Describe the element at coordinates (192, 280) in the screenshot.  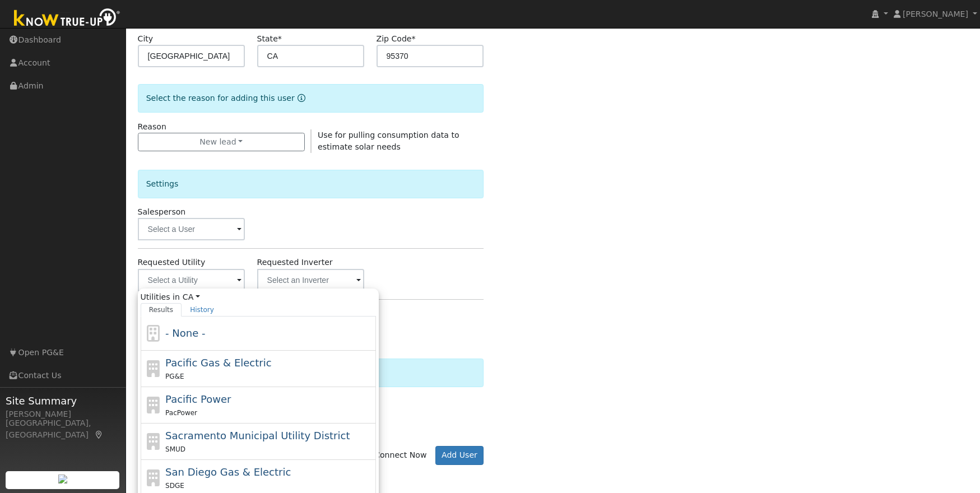
I see `input: Select a Utility` at that location.